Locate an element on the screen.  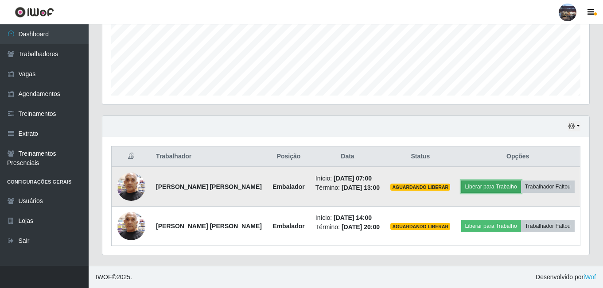
img: CoreUI Logo is located at coordinates (34, 12).